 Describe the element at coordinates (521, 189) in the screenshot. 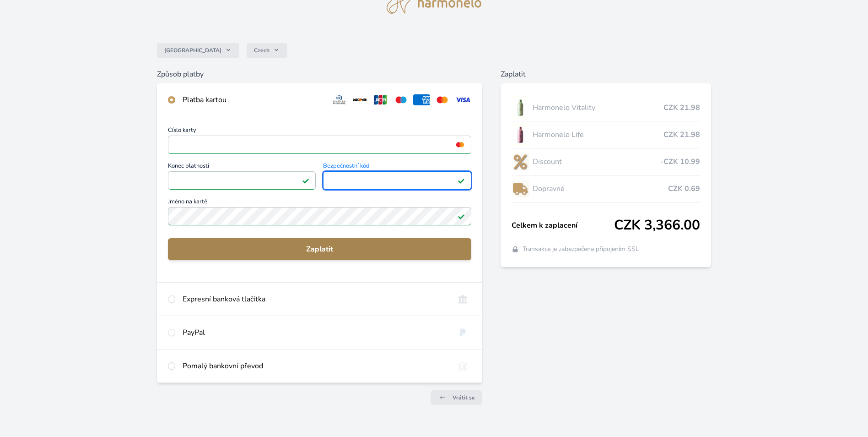

I see `img: delivery-lo.png` at that location.